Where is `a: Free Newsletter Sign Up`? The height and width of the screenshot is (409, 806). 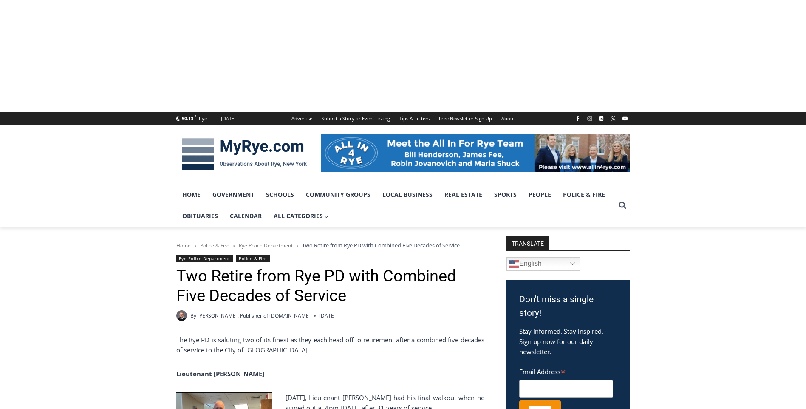
a: Free Newsletter Sign Up is located at coordinates (465, 118).